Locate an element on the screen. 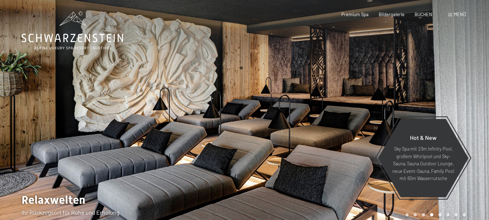 Image resolution: width=489 pixels, height=220 pixels. a: BUCHEN is located at coordinates (423, 14).